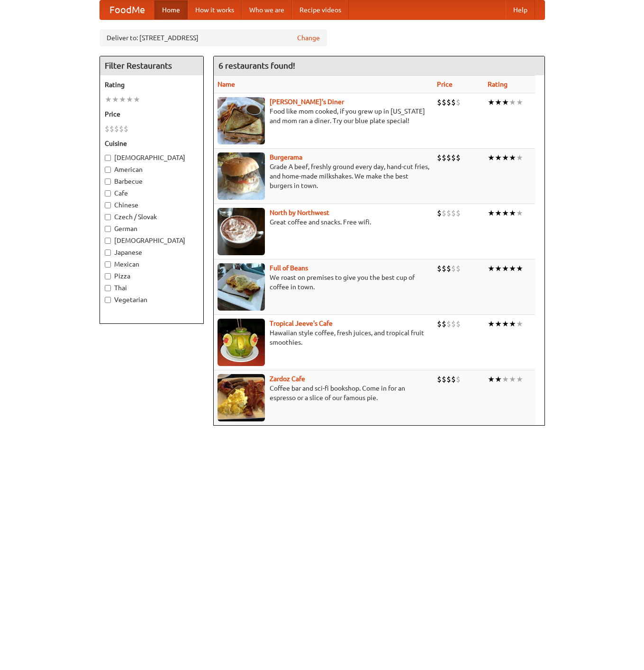 The width and height of the screenshot is (644, 670). I want to click on input: Mexican, so click(108, 264).